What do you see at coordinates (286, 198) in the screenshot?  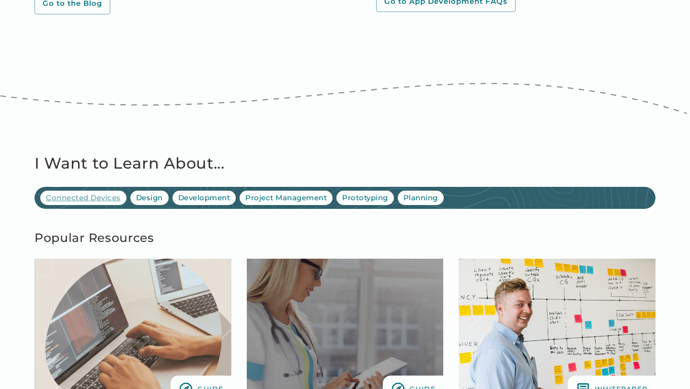 I see `div: Project Management` at bounding box center [286, 198].